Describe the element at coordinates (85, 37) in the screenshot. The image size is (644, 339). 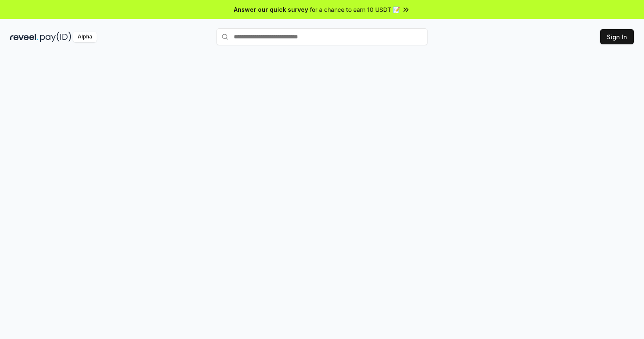
I see `div: Alpha` at that location.